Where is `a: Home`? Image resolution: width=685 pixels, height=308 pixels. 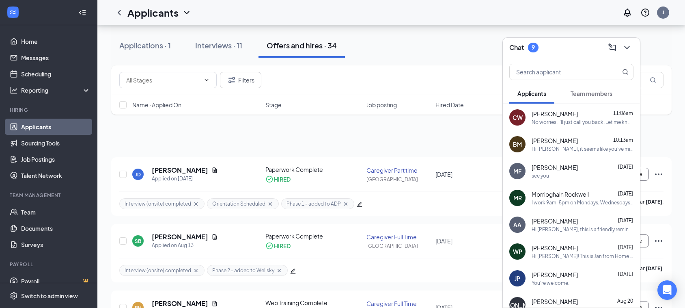
a: Home is located at coordinates (56, 41).